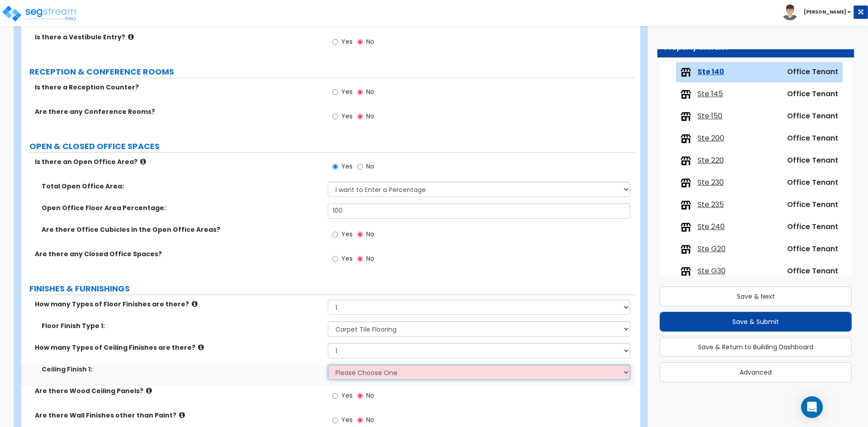 Image resolution: width=868 pixels, height=427 pixels. Describe the element at coordinates (712, 249) in the screenshot. I see `span: Ste G20` at that location.